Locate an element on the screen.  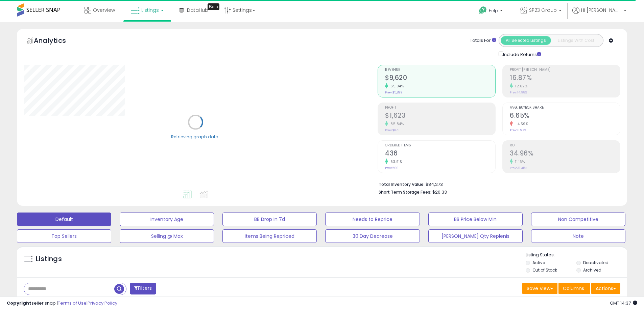
span: ROI is located at coordinates (564, 146).